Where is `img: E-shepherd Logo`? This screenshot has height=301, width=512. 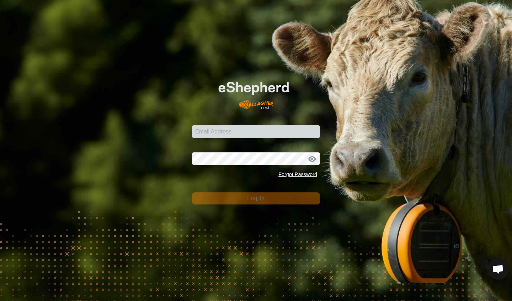
img: E-shepherd Logo is located at coordinates (256, 93).